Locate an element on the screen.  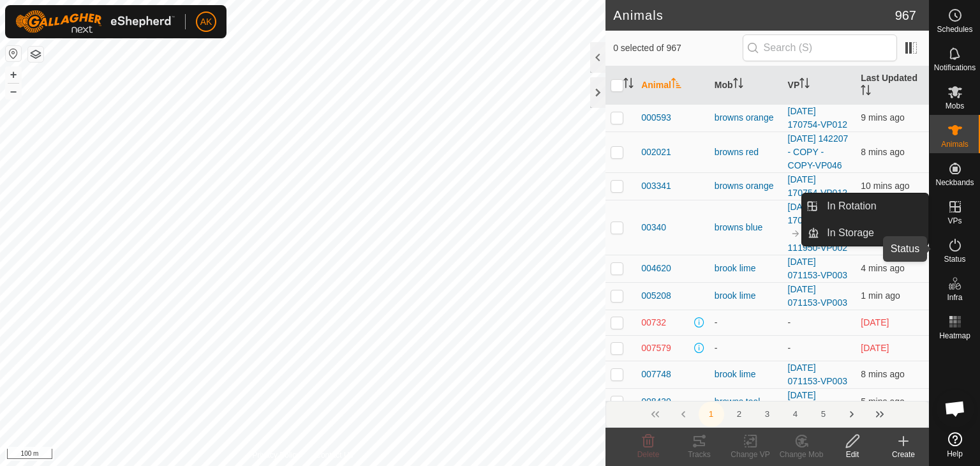
span: VPs is located at coordinates (954, 221).